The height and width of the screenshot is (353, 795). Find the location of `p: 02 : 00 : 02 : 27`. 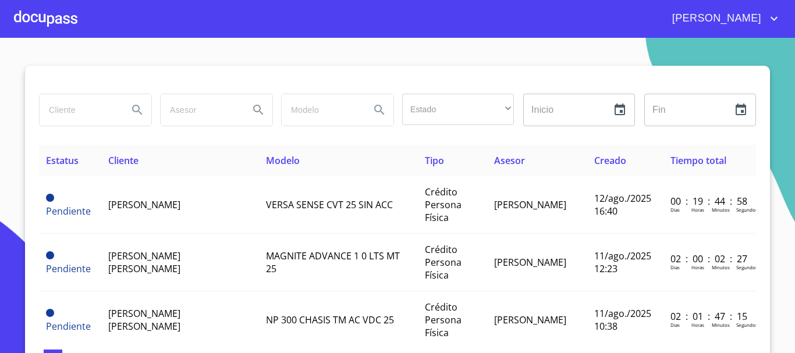

p: 02 : 00 : 02 : 27 is located at coordinates (710, 259).